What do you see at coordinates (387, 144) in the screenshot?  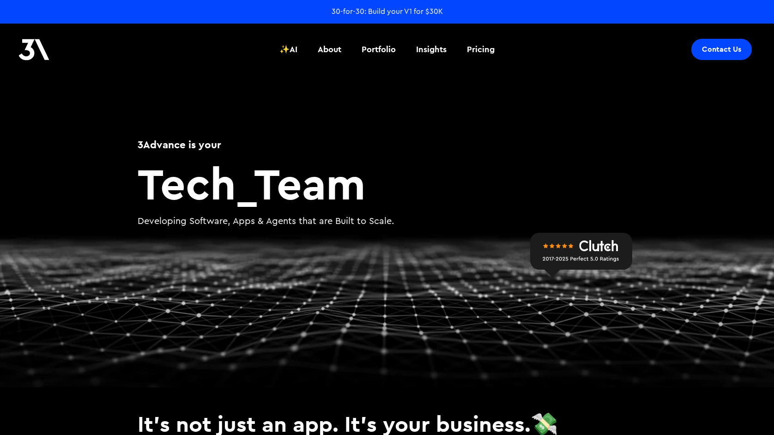 I see `h1: 3Advance is your` at bounding box center [387, 144].